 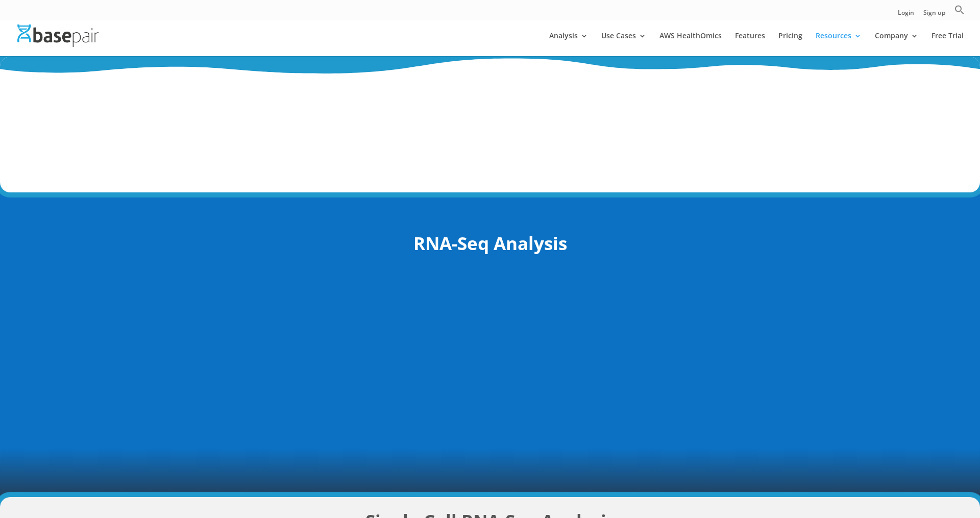 What do you see at coordinates (839, 44) in the screenshot?
I see `a: Resources` at bounding box center [839, 44].